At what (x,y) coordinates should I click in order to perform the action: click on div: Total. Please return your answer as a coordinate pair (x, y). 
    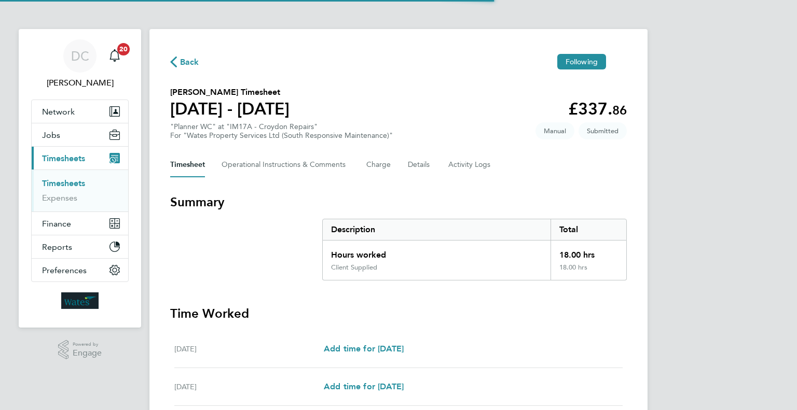
    Looking at the image, I should click on (588, 230).